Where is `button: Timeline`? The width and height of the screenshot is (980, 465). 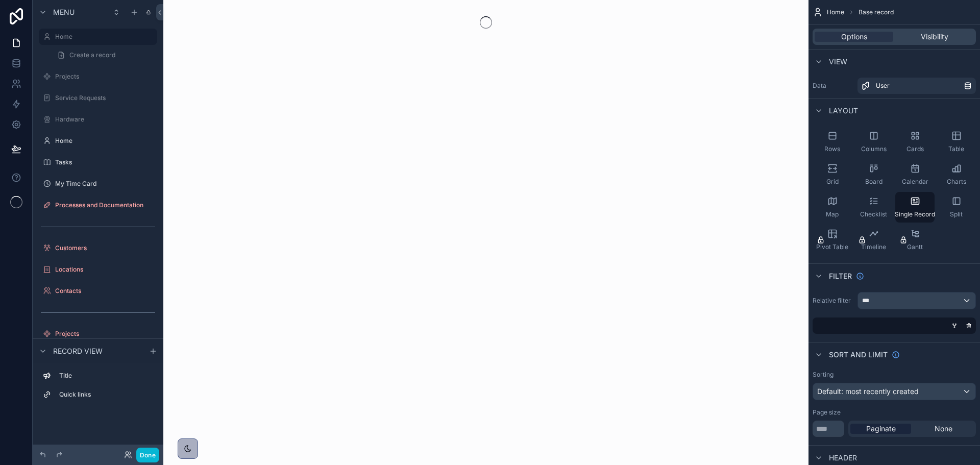
button: Timeline is located at coordinates (873, 240).